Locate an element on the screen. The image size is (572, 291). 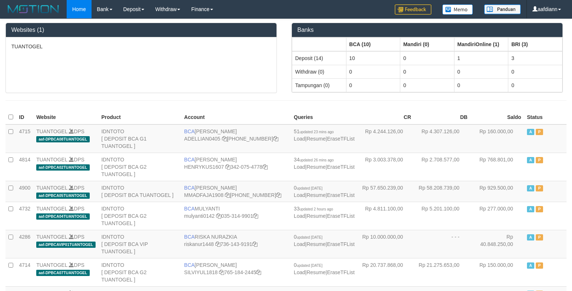
td: Withdraw (0) is located at coordinates (320, 71).